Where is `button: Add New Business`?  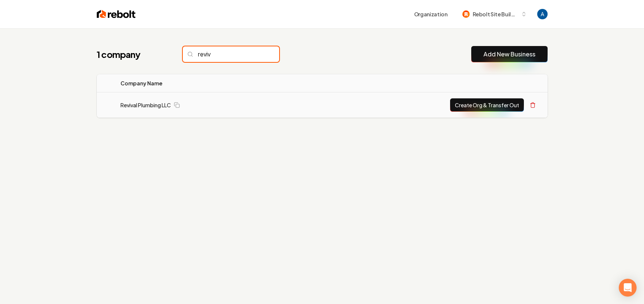 button: Add New Business is located at coordinates (509, 54).